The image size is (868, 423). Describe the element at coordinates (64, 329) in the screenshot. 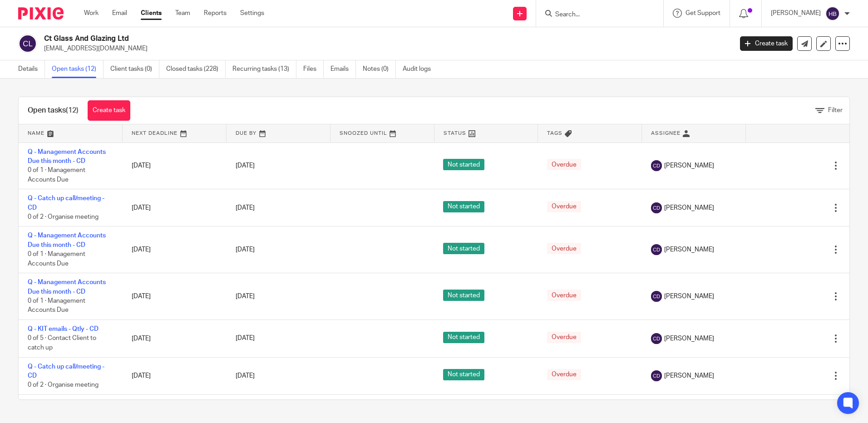

I see `a: Q - KIT emails - Qtly - CD` at that location.